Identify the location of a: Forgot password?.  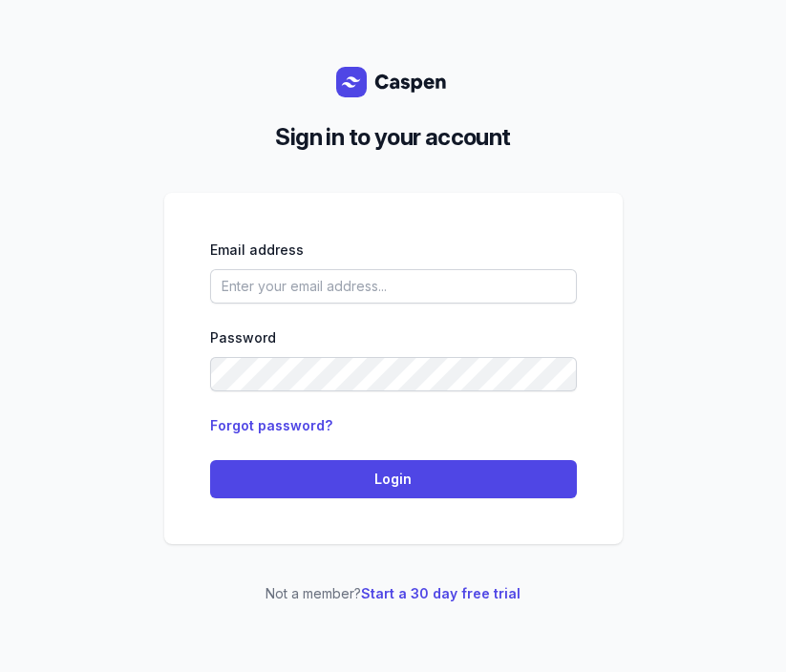
(271, 425).